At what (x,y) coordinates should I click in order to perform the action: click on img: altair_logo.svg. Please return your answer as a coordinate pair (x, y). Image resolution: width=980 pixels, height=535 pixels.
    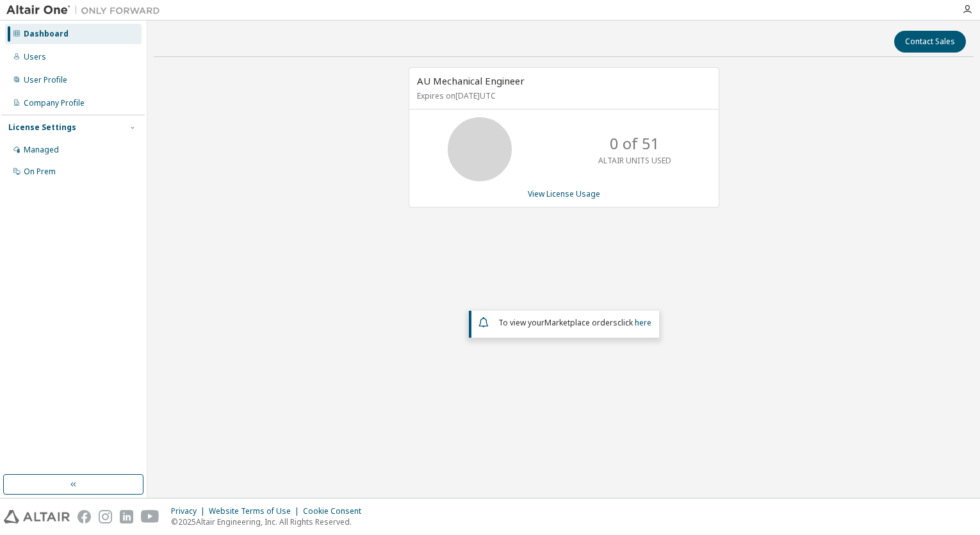
    Looking at the image, I should click on (36, 516).